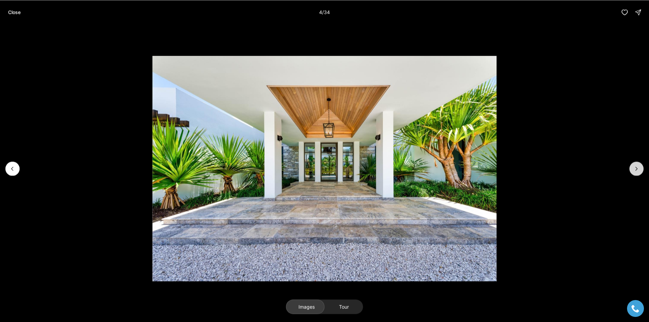 The width and height of the screenshot is (649, 322). Describe the element at coordinates (13, 169) in the screenshot. I see `button: Previous slide` at that location.